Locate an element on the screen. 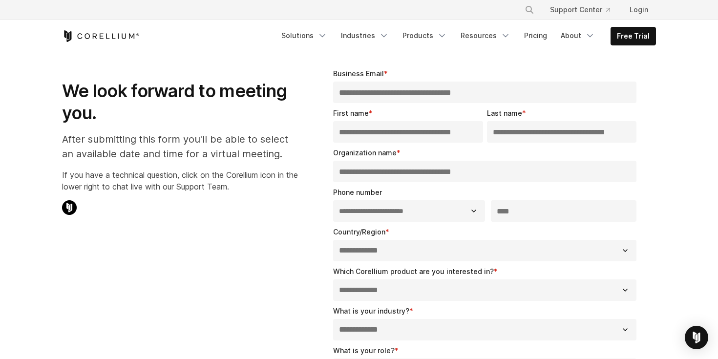 The image size is (718, 359). span: What is your role? is located at coordinates (364, 350).